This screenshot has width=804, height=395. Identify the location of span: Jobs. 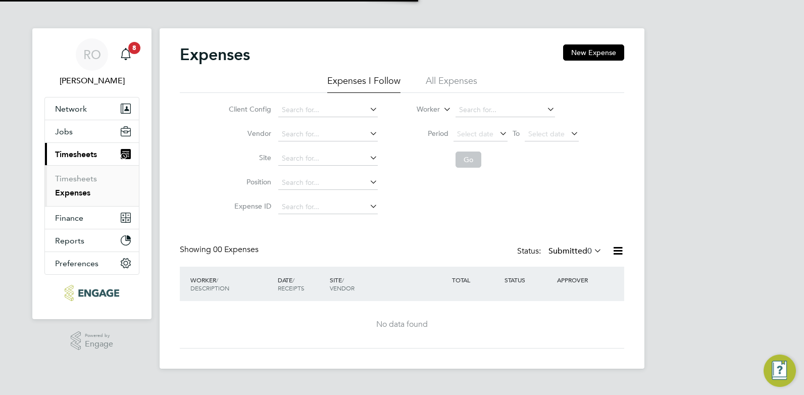
(64, 131).